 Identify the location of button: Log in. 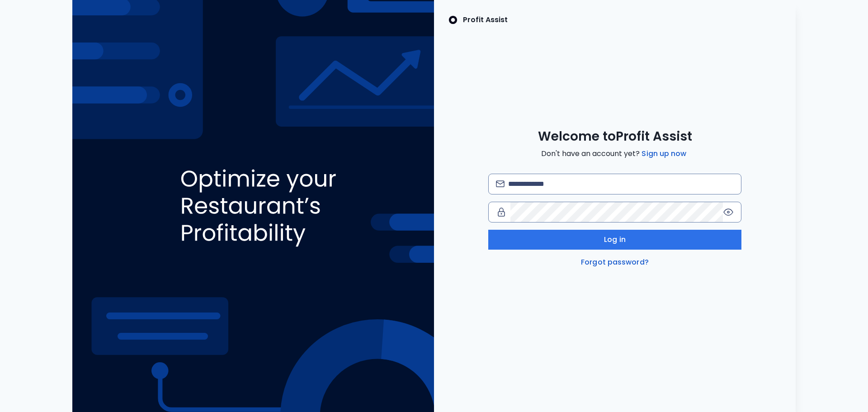
(615, 240).